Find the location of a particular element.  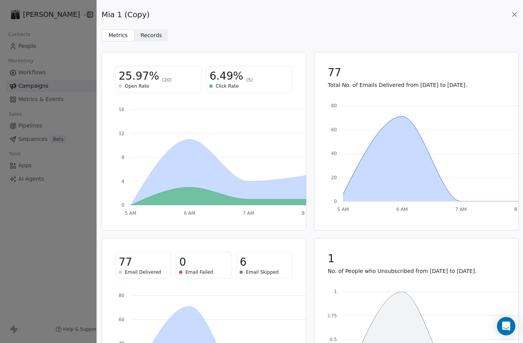

span: 25.97% is located at coordinates (139, 76).